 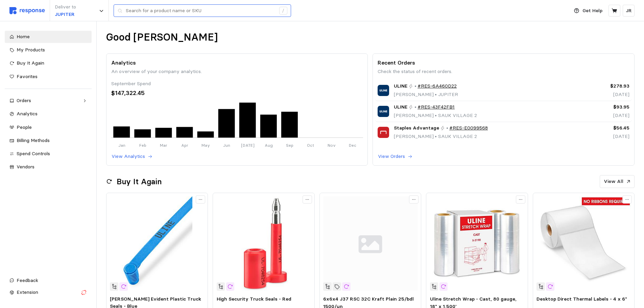 What do you see at coordinates (48, 101) in the screenshot?
I see `div: Orders` at bounding box center [48, 101].